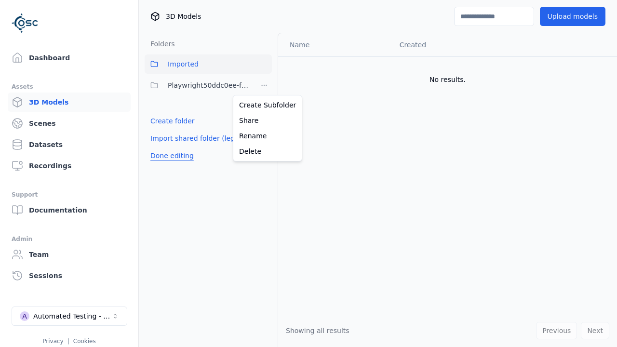 The height and width of the screenshot is (347, 617). Describe the element at coordinates (268, 121) in the screenshot. I see `div: Share` at that location.